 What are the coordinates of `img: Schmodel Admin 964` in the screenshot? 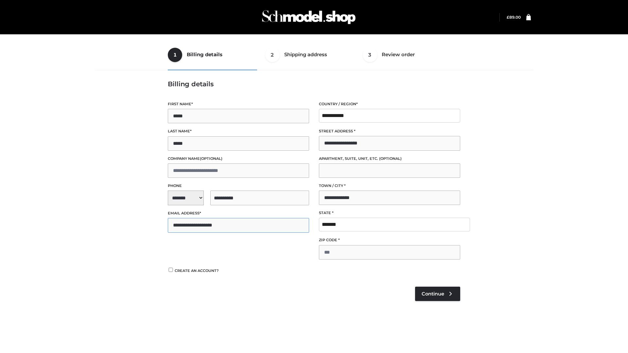 It's located at (309, 17).